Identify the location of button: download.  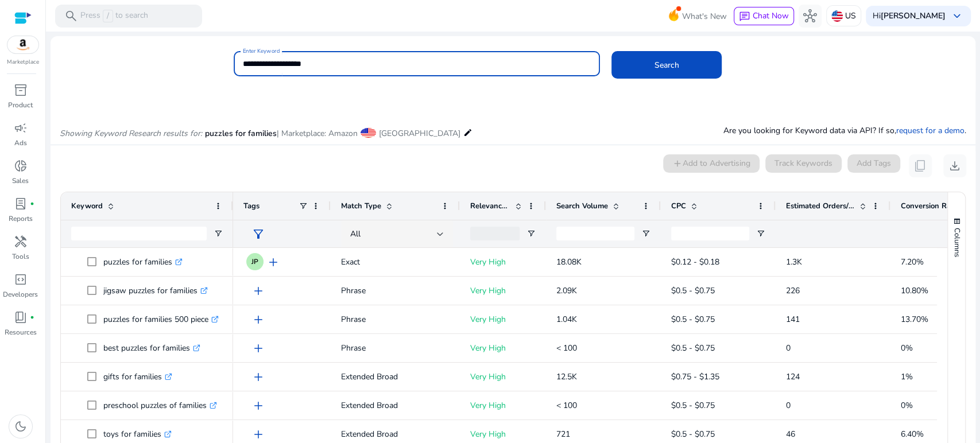
(955, 166).